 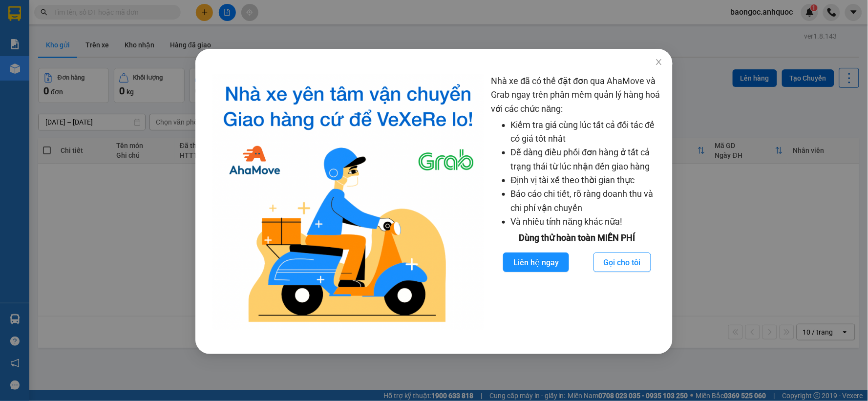 I want to click on li: Báo cáo chi tiết, rõ ràng doanh thu và chi phí vận chuyển, so click(x=587, y=201).